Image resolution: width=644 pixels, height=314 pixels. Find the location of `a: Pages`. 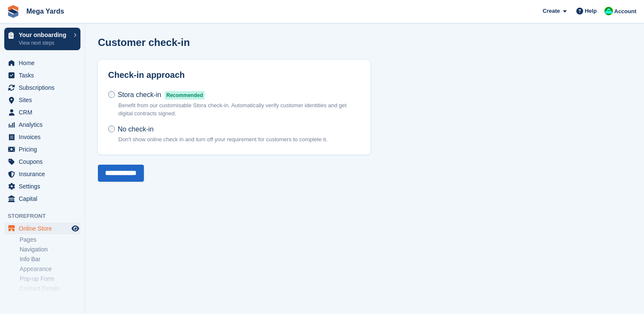

a: Pages is located at coordinates (50, 240).